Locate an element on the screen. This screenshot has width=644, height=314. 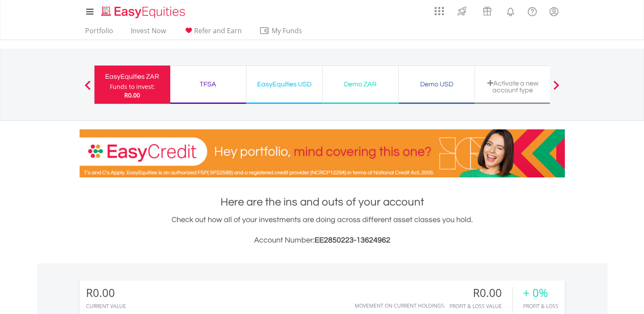
span: EE2850223-13624962 is located at coordinates (352, 240).